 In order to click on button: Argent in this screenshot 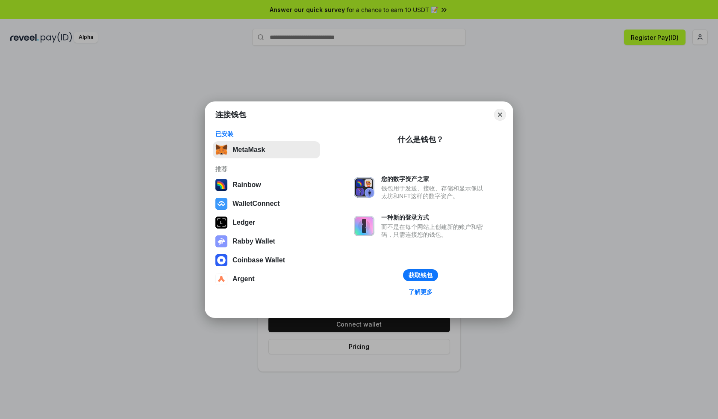, I will do `click(266, 279)`.